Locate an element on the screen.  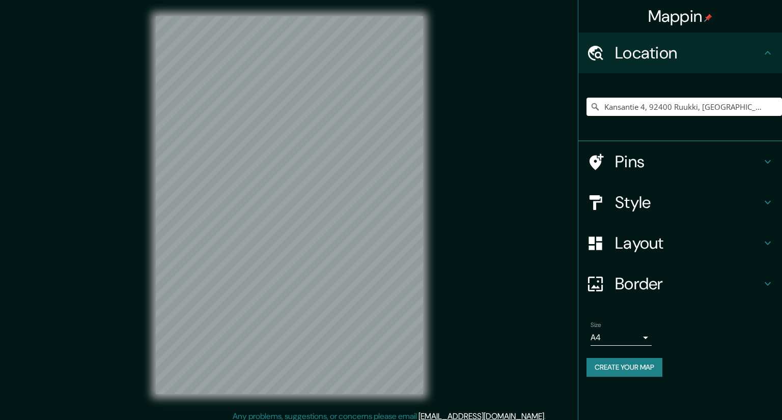
img: pin-icon.png is located at coordinates (708, 18).